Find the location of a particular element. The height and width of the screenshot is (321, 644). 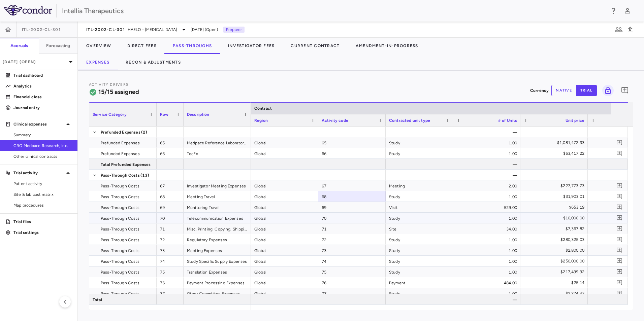

img: logo-full-SnFGN8VE.png is located at coordinates (28, 10).